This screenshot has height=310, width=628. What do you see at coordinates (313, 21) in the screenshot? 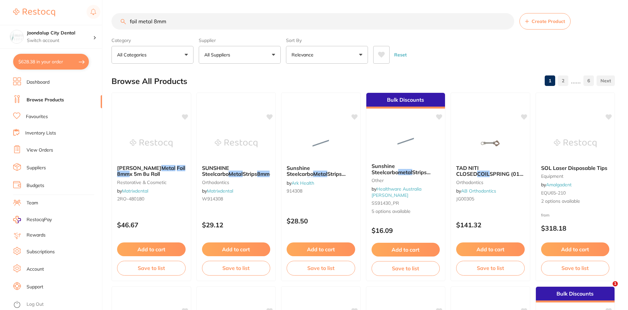
I see `input: Search Products` at bounding box center [313, 21].